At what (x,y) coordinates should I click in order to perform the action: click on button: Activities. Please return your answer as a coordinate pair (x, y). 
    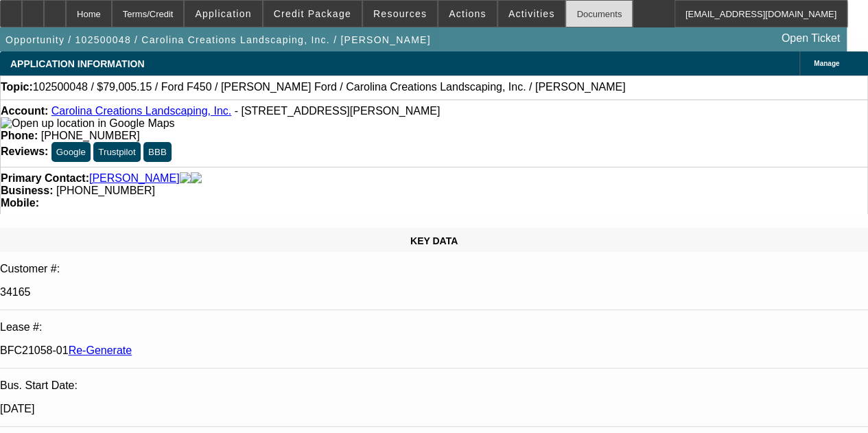
    Looking at the image, I should click on (532, 14).